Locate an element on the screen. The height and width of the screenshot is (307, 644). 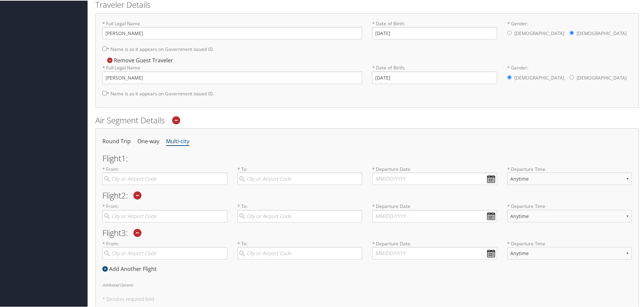
h2: Flight 2 : is located at coordinates (367, 195).